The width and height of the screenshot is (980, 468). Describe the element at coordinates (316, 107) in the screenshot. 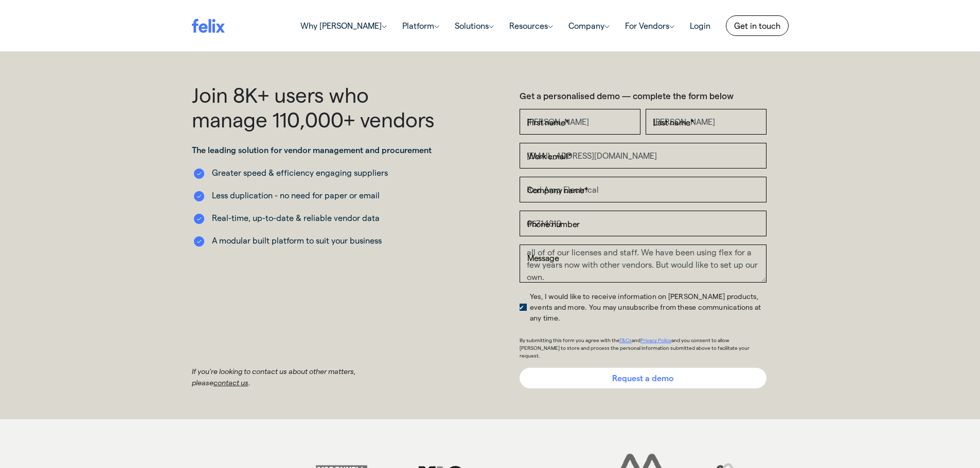

I see `h1: Join 8K+ users who manage 110,000+ vendors` at that location.